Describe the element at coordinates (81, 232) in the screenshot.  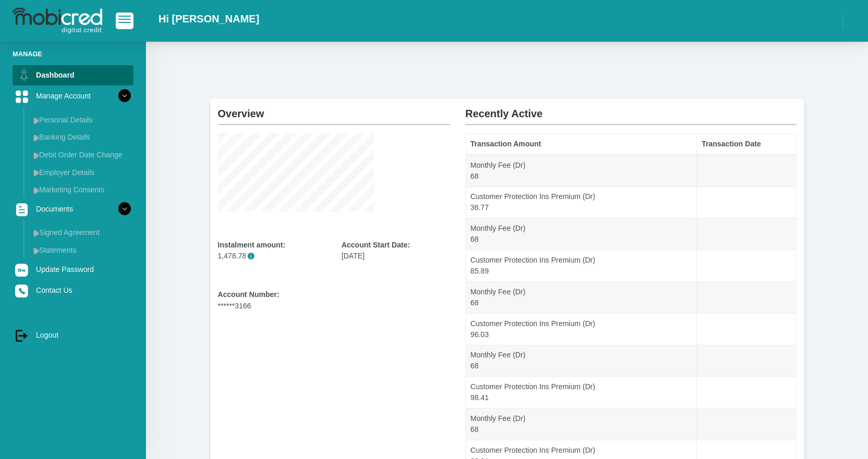
I see `a: Signed Agreement` at that location.